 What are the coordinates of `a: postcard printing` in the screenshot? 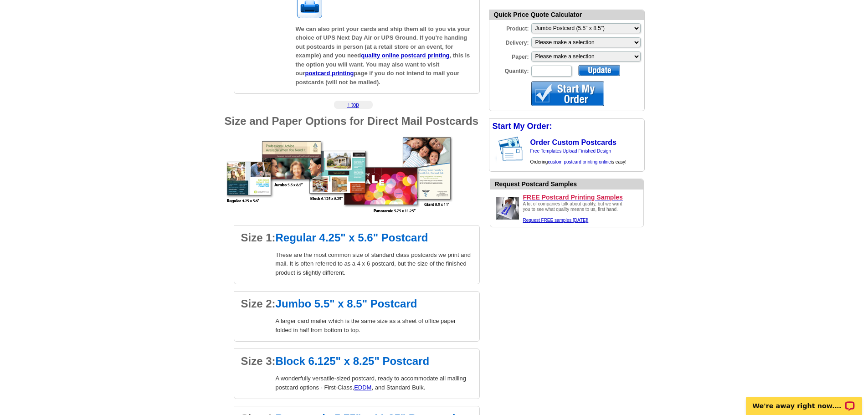 It's located at (329, 73).